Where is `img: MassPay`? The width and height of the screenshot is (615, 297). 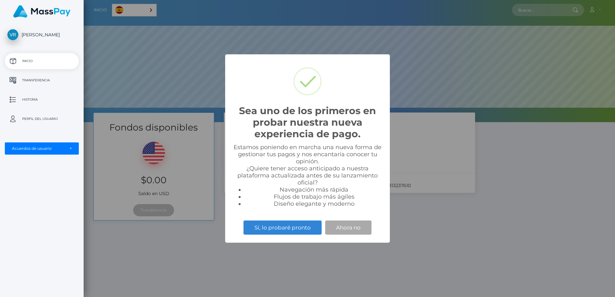
img: MassPay is located at coordinates (42, 11).